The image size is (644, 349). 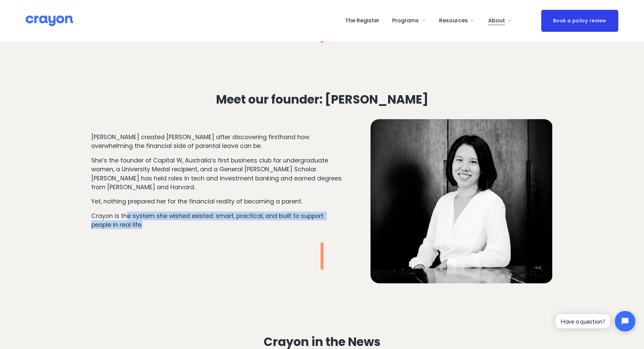 What do you see at coordinates (76, 15) in the screenshot?
I see `button: Open chat widget` at bounding box center [76, 15].